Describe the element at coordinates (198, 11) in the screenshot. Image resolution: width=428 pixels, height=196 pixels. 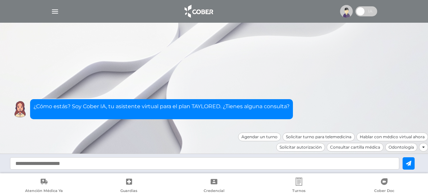
I see `img: logo_cober_home-white.png` at that location.